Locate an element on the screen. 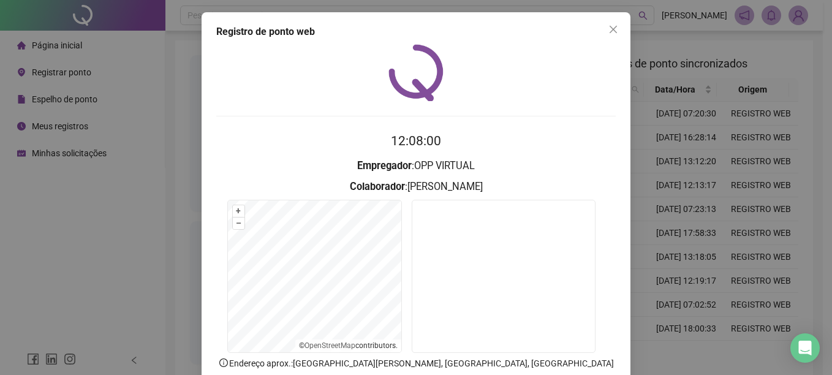 The height and width of the screenshot is (375, 832). div: Open Intercom Messenger is located at coordinates (805, 348).